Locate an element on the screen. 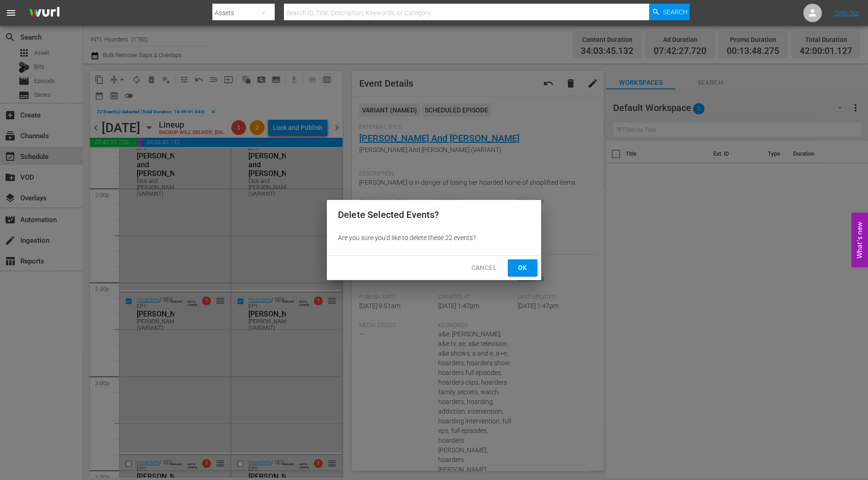 The height and width of the screenshot is (480, 868). span: menu is located at coordinates (11, 13).